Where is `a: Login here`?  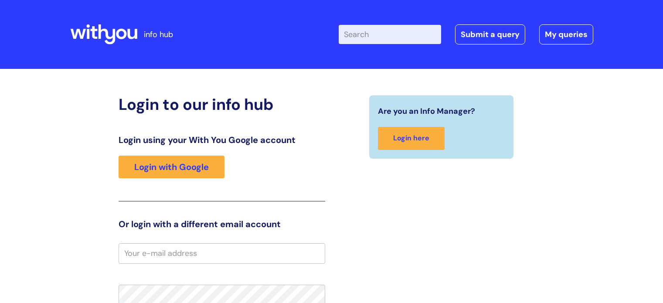 a: Login here is located at coordinates (411, 138).